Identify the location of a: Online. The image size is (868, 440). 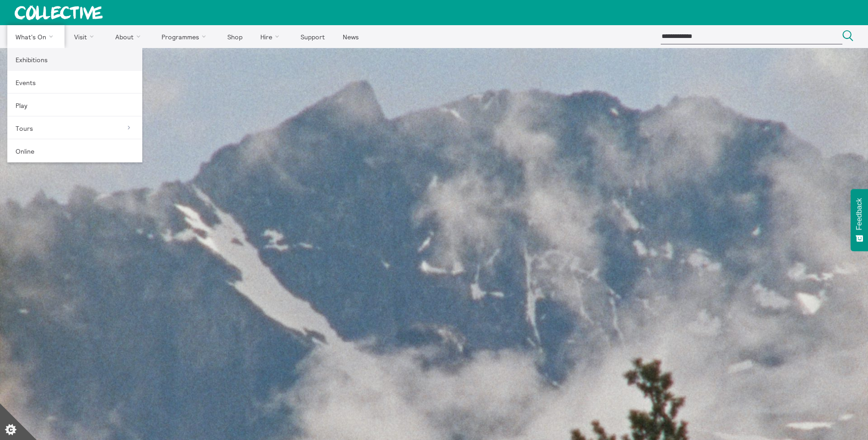
(74, 151).